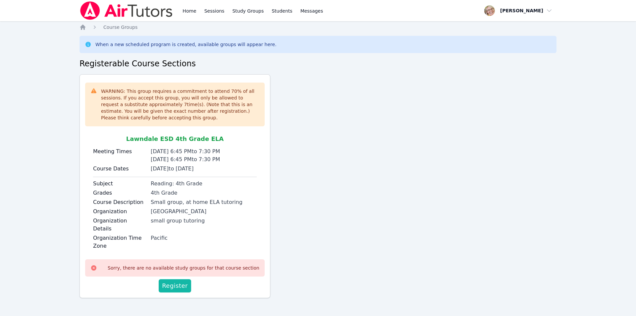 The image size is (636, 316). I want to click on label: Subject, so click(120, 184).